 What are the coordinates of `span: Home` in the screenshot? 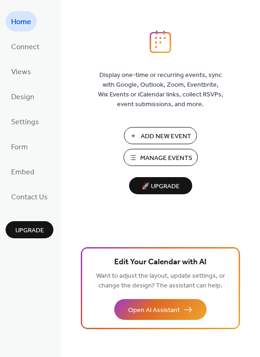 It's located at (21, 22).